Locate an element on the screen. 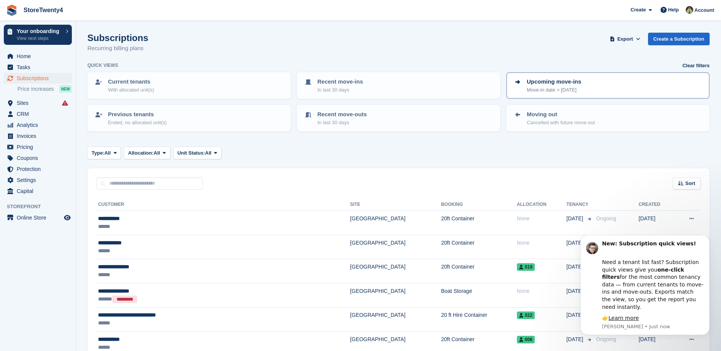 The image size is (721, 351). span: Create is located at coordinates (638, 10).